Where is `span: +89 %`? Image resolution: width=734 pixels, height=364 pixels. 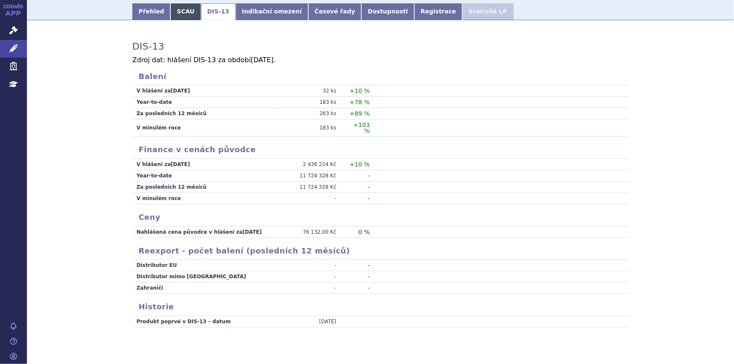 span: +89 % is located at coordinates (359, 114).